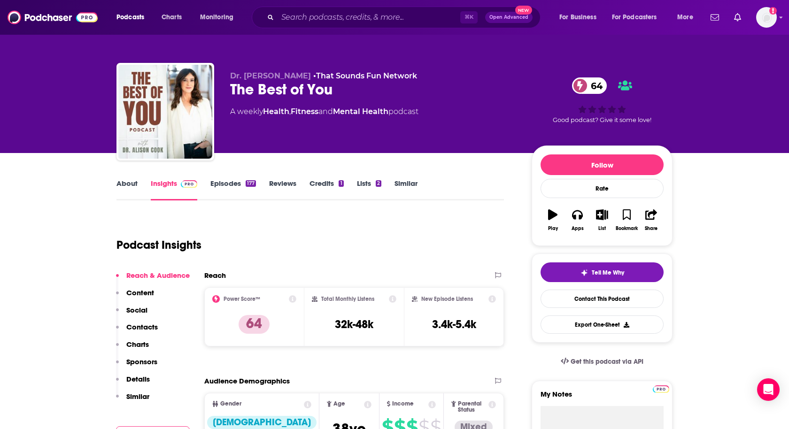 This screenshot has width=789, height=429. What do you see at coordinates (348, 299) in the screenshot?
I see `h2: Total Monthly Listens` at bounding box center [348, 299].